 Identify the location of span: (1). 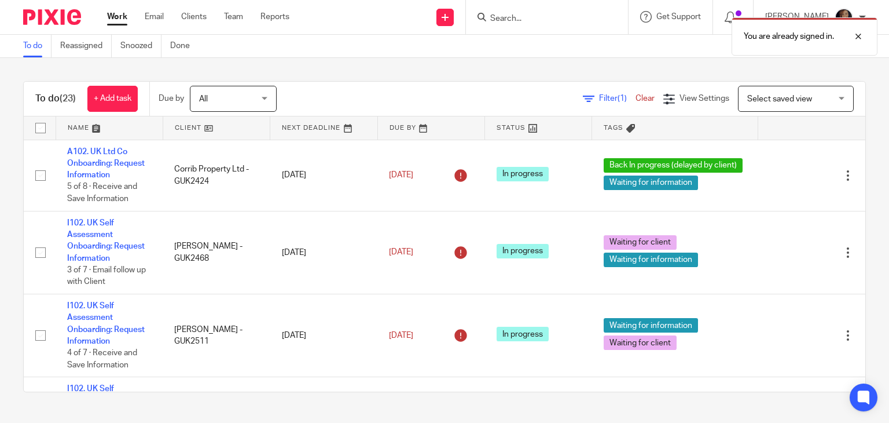
(622, 98).